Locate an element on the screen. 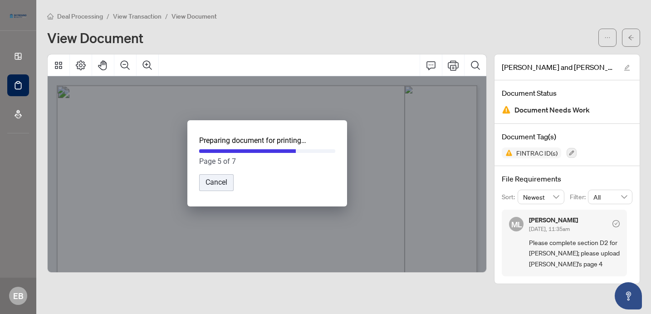 This screenshot has height=314, width=651. span: All is located at coordinates (611, 197).